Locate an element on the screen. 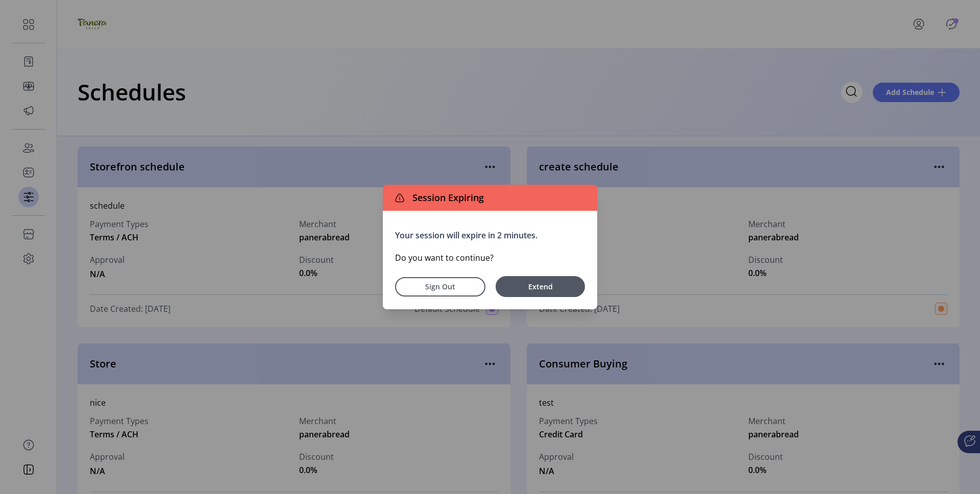 The height and width of the screenshot is (494, 980). span: Session Expiring is located at coordinates (446, 197).